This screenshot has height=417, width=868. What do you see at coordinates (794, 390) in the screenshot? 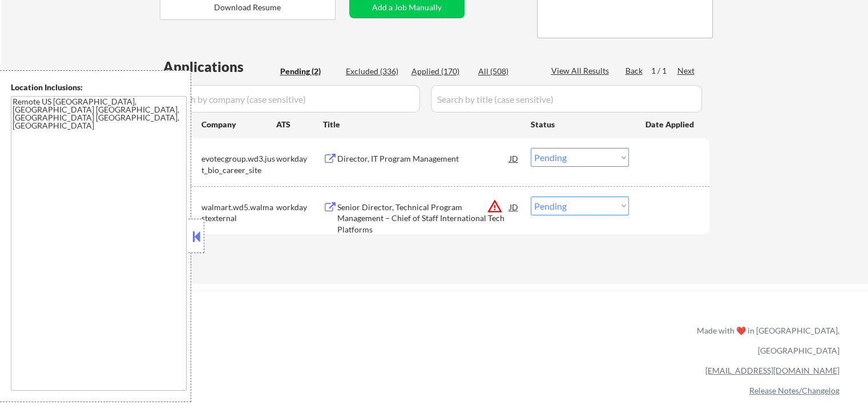
I see `a: Release Notes/Changelog` at bounding box center [794, 390].